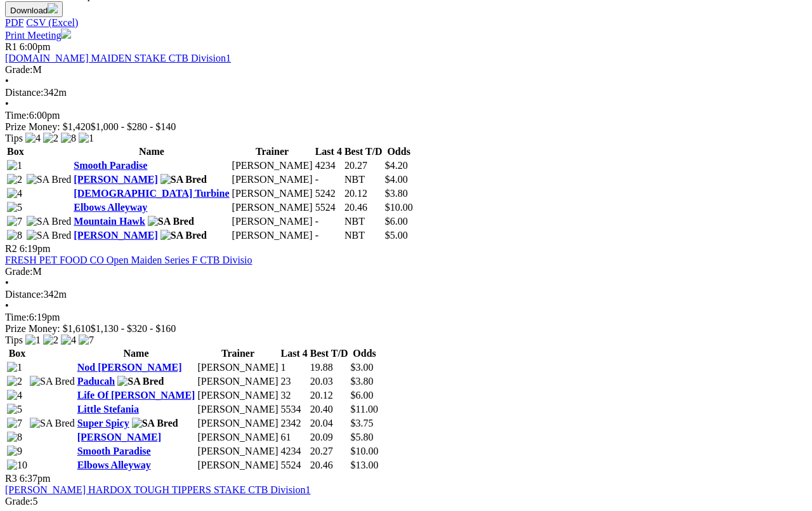 The width and height of the screenshot is (812, 511). What do you see at coordinates (15, 151) in the screenshot?
I see `span: Box` at bounding box center [15, 151].